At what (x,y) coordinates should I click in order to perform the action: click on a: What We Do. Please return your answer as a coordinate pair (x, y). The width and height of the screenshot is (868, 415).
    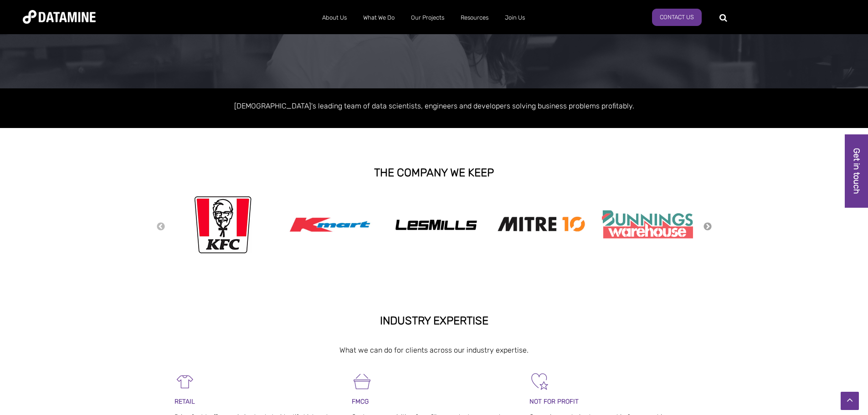
    Looking at the image, I should click on (379, 18).